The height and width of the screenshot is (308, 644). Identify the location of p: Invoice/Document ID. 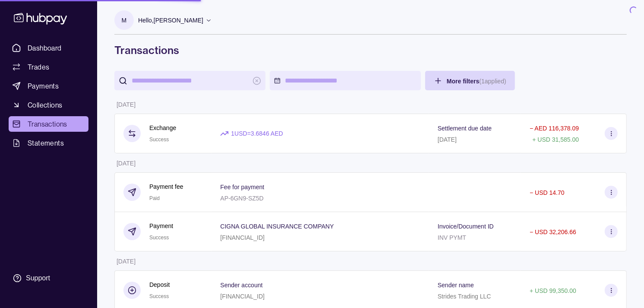
(465, 226).